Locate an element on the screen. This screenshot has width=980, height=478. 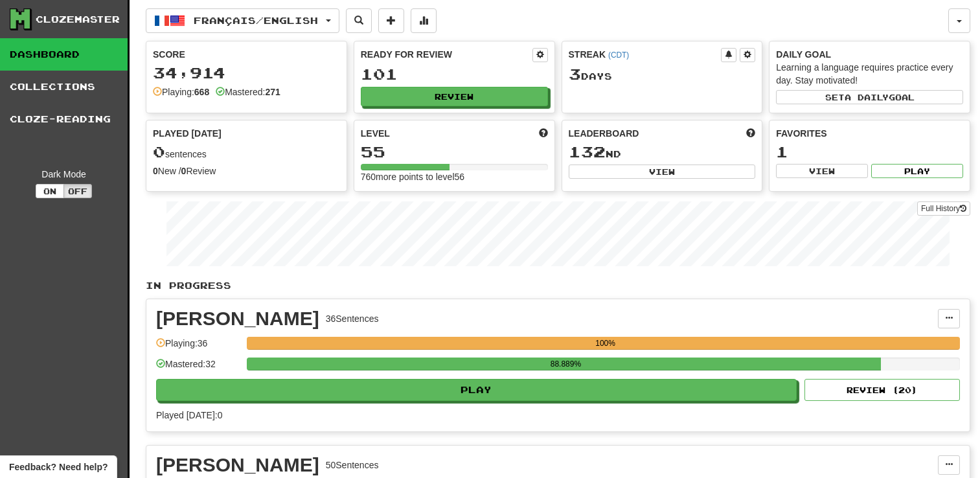
div: Mastered: is located at coordinates (248, 92).